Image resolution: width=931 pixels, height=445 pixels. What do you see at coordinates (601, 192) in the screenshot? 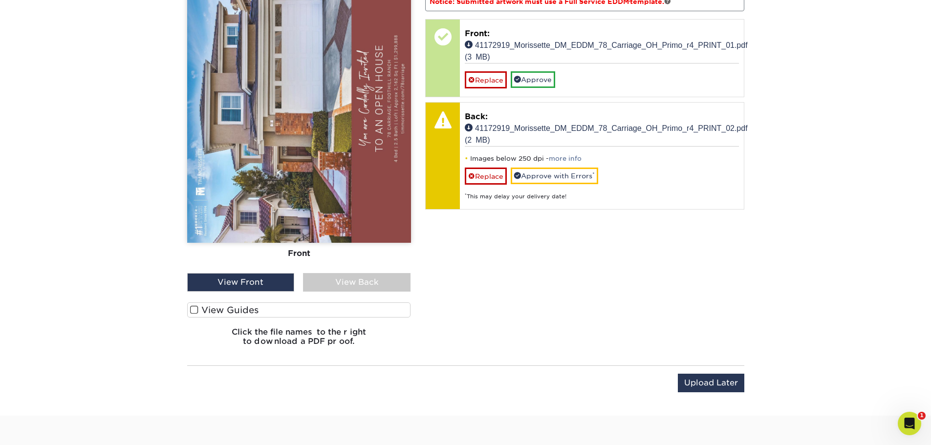
I see `div: This may delay your delivery date!` at bounding box center [601, 192].